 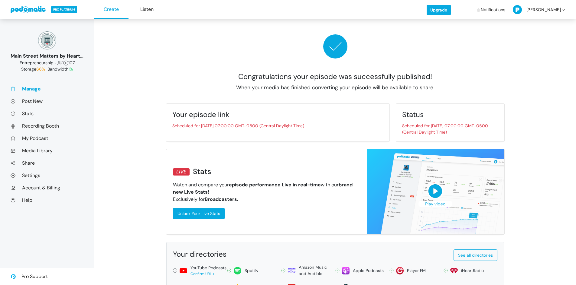 I want to click on a: Pro Support, so click(x=29, y=277).